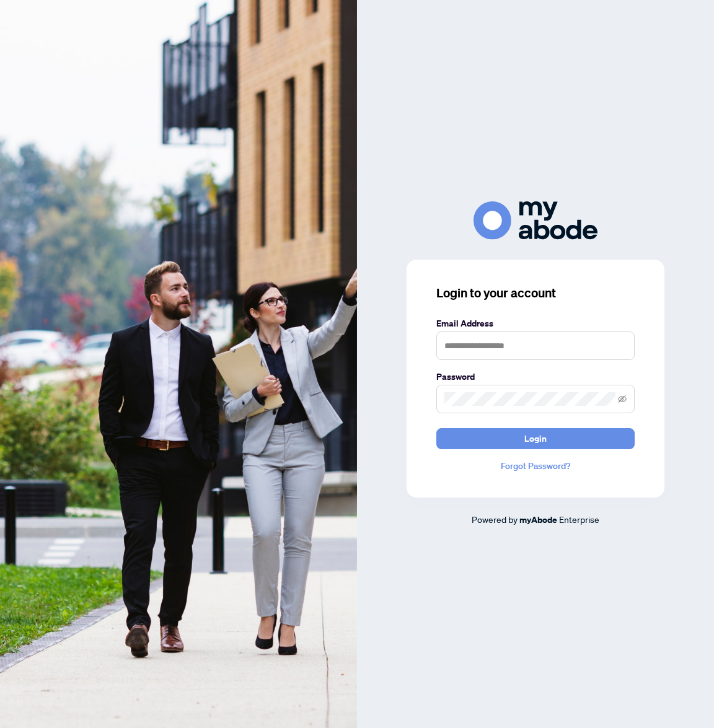 The width and height of the screenshot is (714, 728). Describe the element at coordinates (495, 519) in the screenshot. I see `span: Powered by` at that location.